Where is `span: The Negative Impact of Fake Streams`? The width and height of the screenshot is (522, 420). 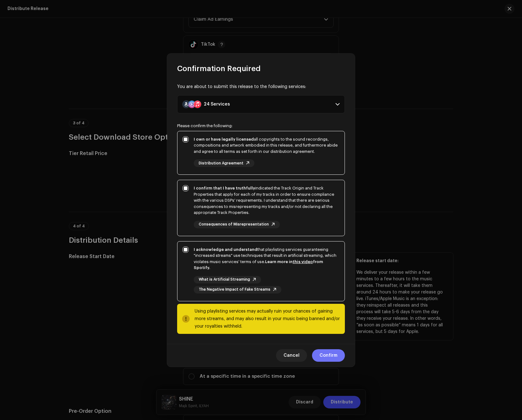 span: The Negative Impact of Fake Streams is located at coordinates (234, 289).